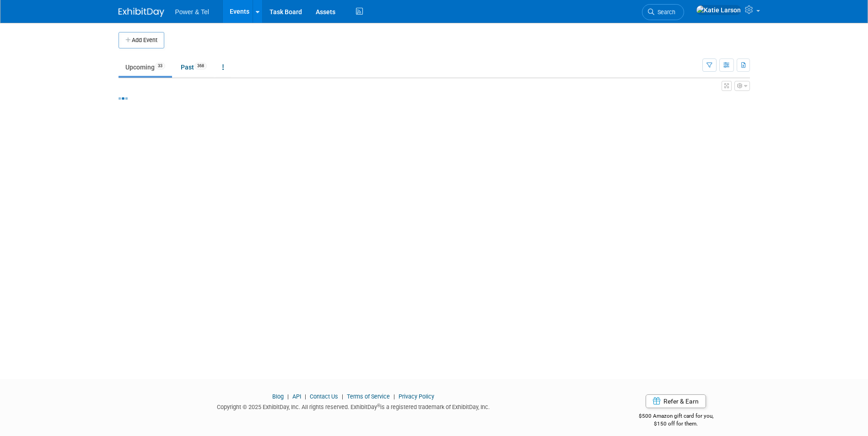 Image resolution: width=868 pixels, height=436 pixels. What do you see at coordinates (141, 40) in the screenshot?
I see `button: Add Event` at bounding box center [141, 40].